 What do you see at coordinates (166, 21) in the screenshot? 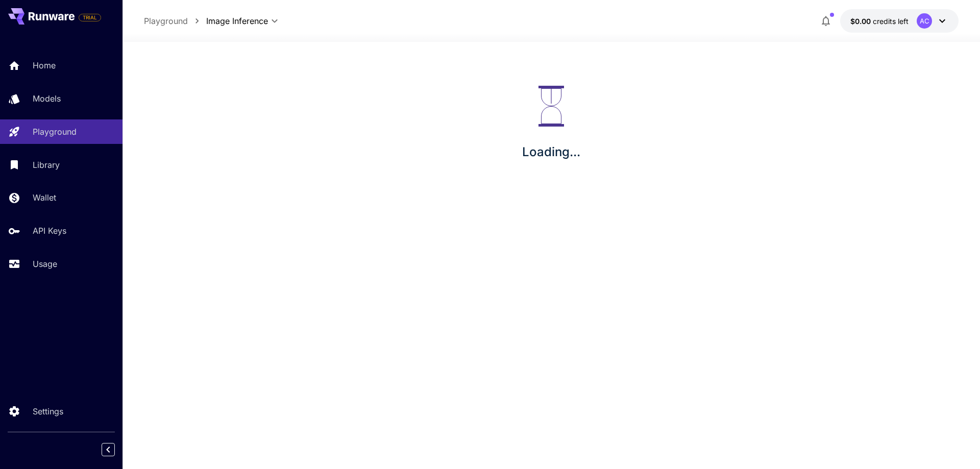
I see `a: Playground` at bounding box center [166, 21].